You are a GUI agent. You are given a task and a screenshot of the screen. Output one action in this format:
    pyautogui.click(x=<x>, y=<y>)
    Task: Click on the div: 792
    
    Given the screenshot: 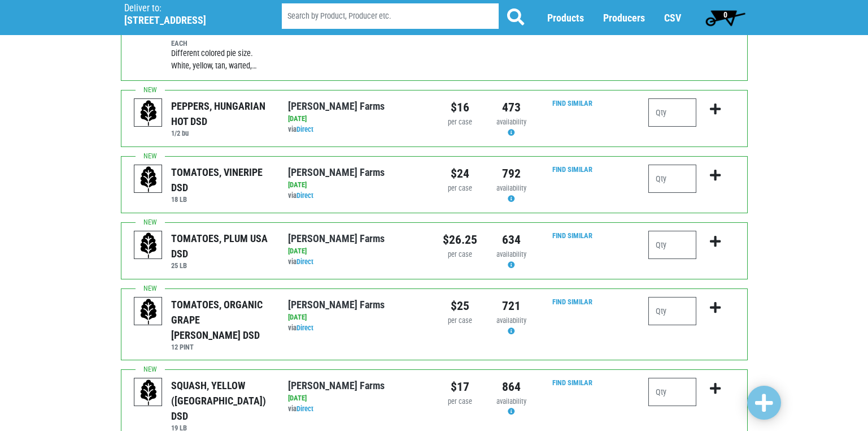 What is the action you would take?
    pyautogui.click(x=511, y=173)
    